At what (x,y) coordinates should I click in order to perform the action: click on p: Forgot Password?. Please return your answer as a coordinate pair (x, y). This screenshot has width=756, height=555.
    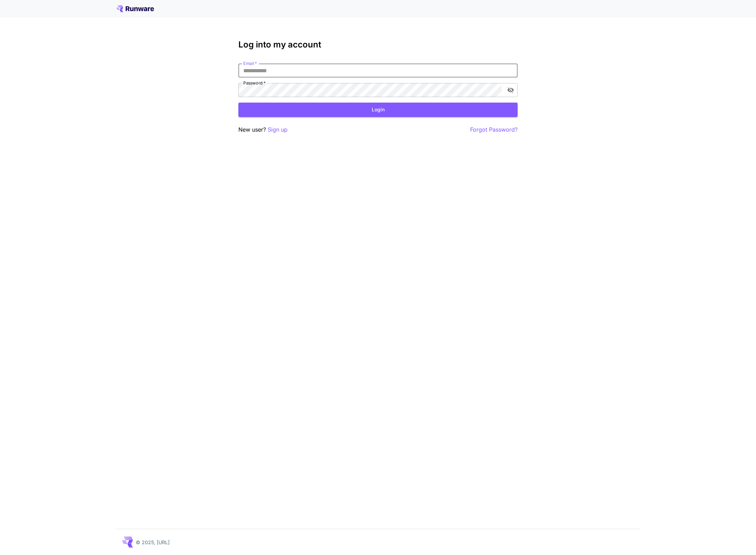
    Looking at the image, I should click on (494, 130).